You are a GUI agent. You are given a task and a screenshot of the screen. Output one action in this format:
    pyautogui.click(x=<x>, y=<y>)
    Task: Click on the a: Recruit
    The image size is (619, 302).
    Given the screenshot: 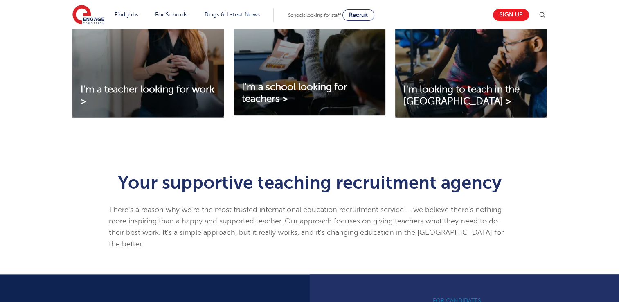 What is the action you would take?
    pyautogui.click(x=359, y=15)
    